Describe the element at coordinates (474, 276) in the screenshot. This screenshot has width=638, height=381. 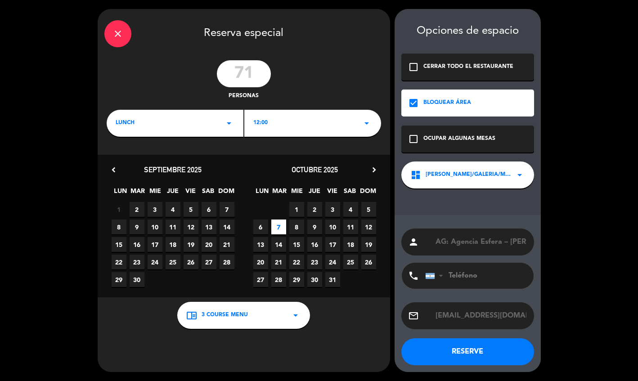
I see `input: Teléfono` at that location.